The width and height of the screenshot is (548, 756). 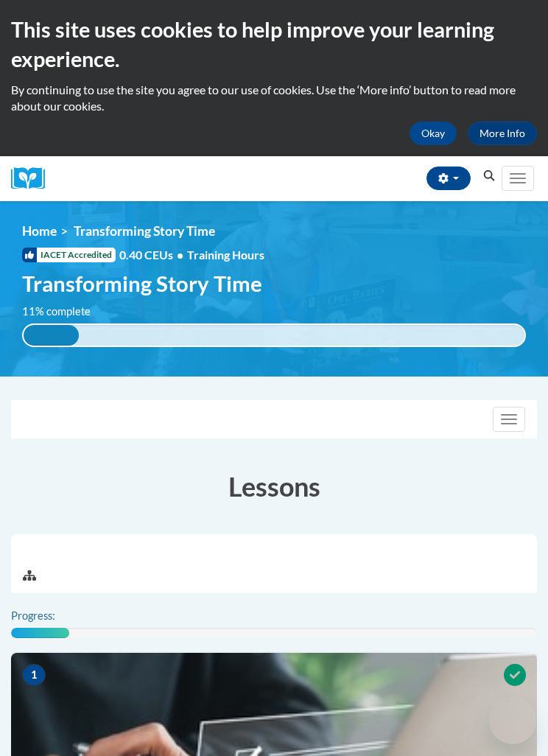 I want to click on button: Okay, so click(x=433, y=133).